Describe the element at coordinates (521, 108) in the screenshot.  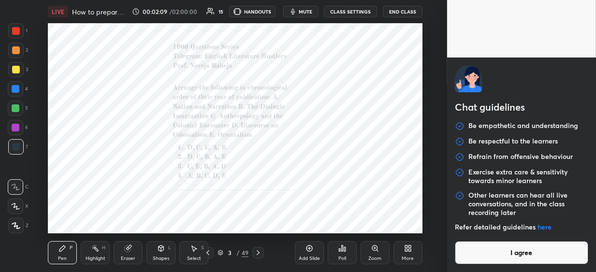
I see `h2: Chat guidelines` at that location.